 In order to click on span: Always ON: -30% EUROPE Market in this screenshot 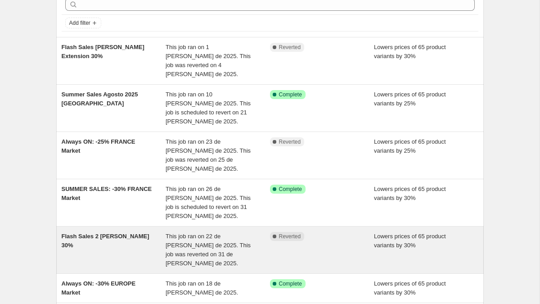, I will do `click(99, 287)`.